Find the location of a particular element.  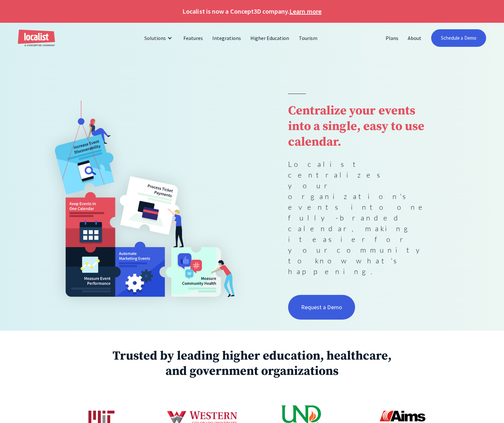

a: Request a Demo is located at coordinates (321, 307).